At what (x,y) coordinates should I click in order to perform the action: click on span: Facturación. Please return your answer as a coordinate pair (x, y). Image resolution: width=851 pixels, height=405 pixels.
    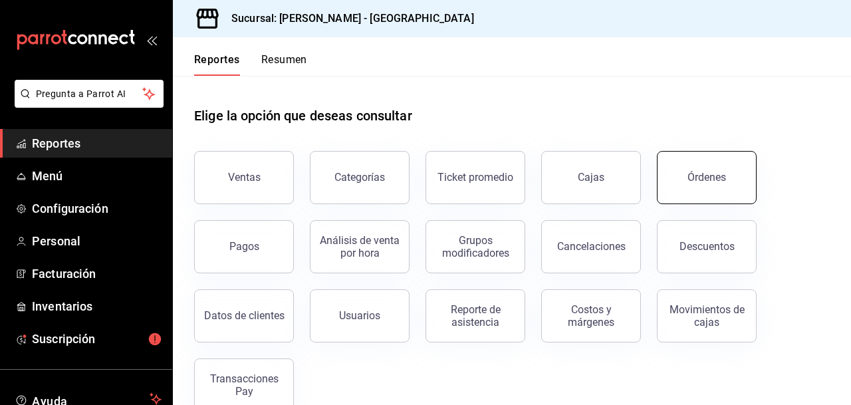
    Looking at the image, I should click on (96, 273).